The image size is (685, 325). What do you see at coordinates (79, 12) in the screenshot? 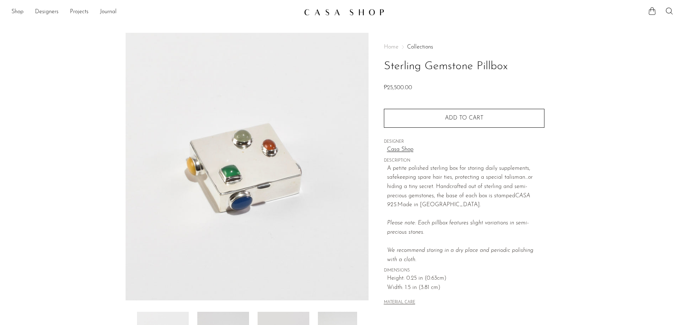
I see `a: Projects` at bounding box center [79, 12].